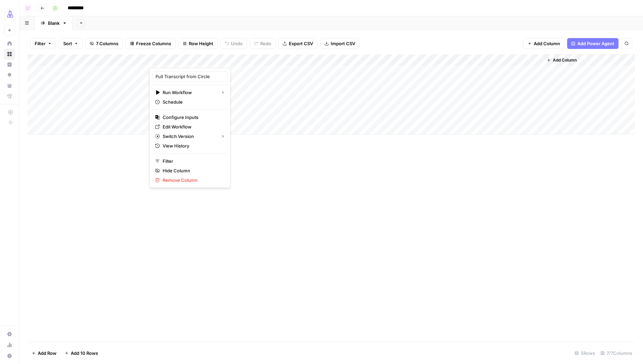 The width and height of the screenshot is (643, 364). Describe the element at coordinates (151, 44) in the screenshot. I see `button: Freeze Columns` at that location.